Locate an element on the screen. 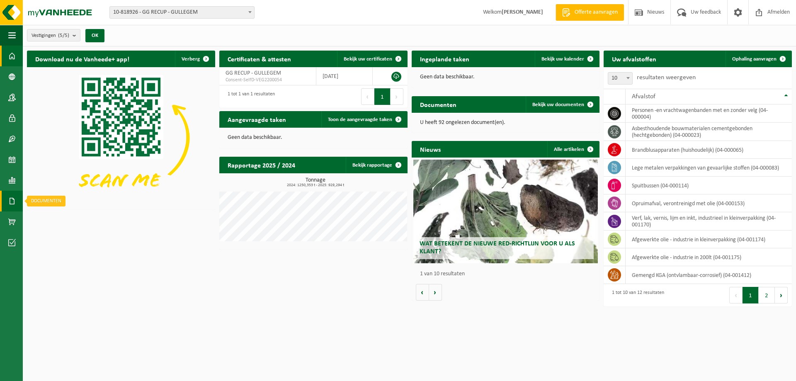  div: 1 tot 10 van 12 resultaten is located at coordinates (636, 295).